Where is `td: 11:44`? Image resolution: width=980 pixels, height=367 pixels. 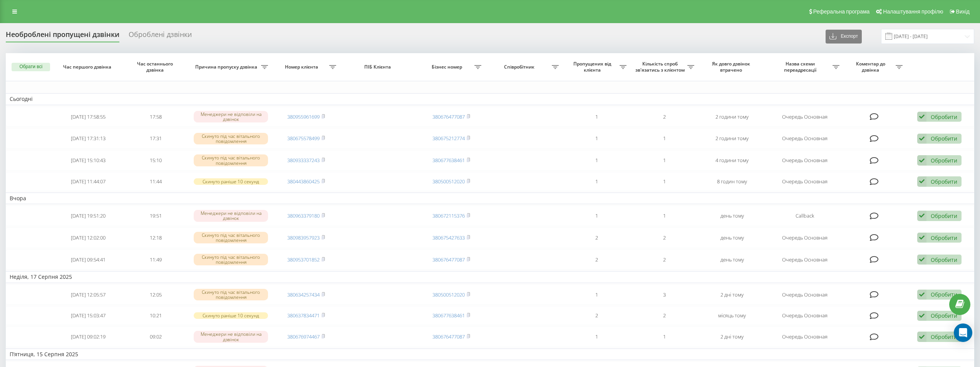
td: 11:44 is located at coordinates (156, 181).